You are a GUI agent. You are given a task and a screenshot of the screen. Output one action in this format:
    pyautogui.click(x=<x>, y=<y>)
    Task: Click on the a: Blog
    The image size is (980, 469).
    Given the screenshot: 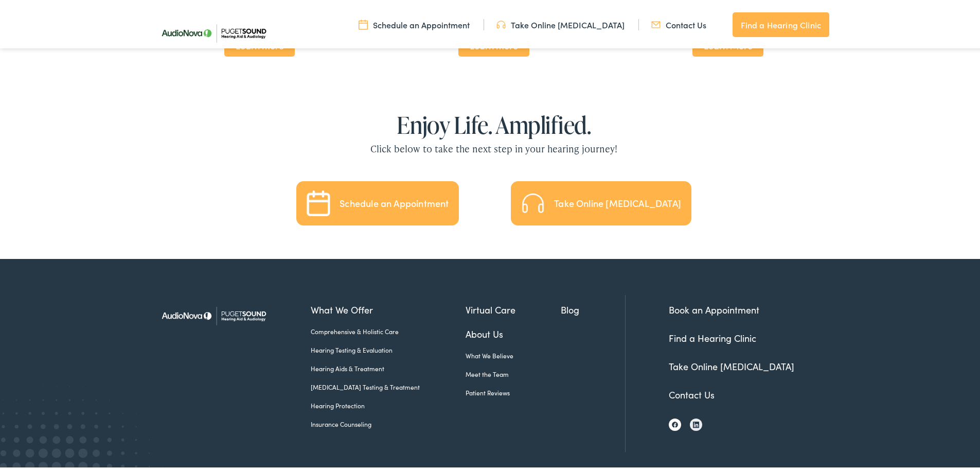 What is the action you would take?
    pyautogui.click(x=592, y=308)
    